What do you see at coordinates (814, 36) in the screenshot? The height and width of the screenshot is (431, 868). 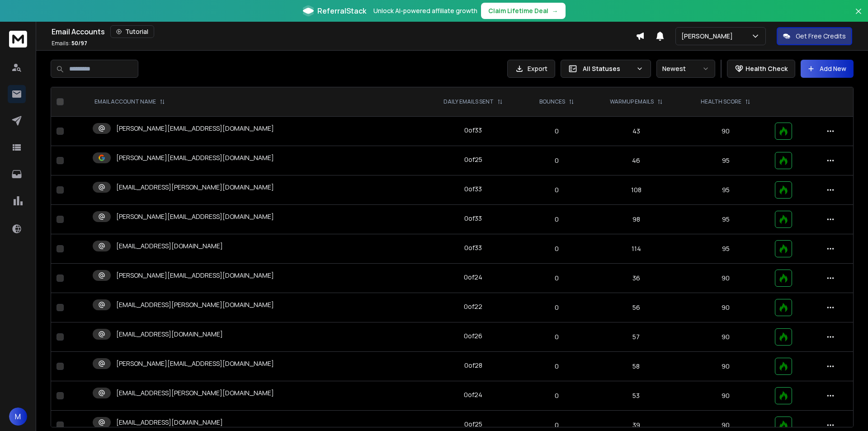 I see `button: Get Free Credits` at bounding box center [814, 36].